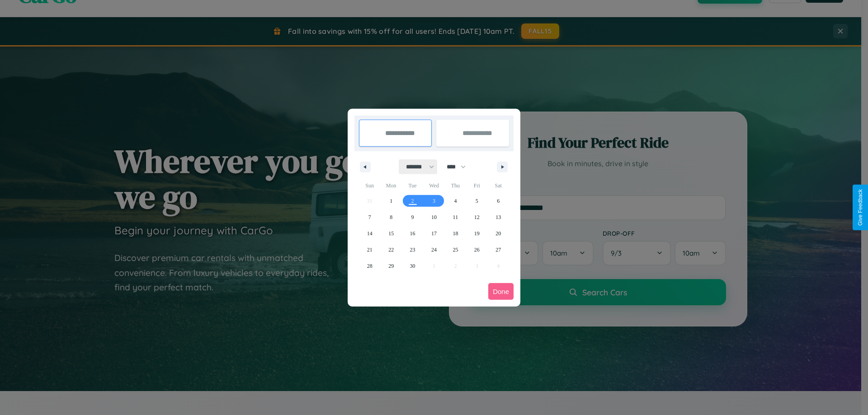  I want to click on button: Done, so click(501, 291).